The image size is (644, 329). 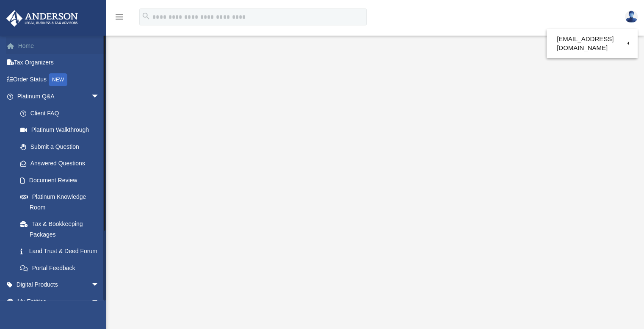 I want to click on a: Home, so click(x=59, y=46).